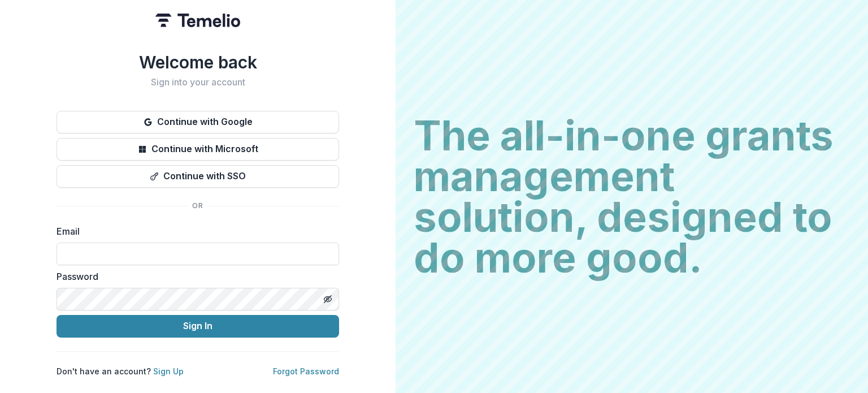 The height and width of the screenshot is (393, 868). Describe the element at coordinates (120, 371) in the screenshot. I see `p: Don't have an account?` at that location.